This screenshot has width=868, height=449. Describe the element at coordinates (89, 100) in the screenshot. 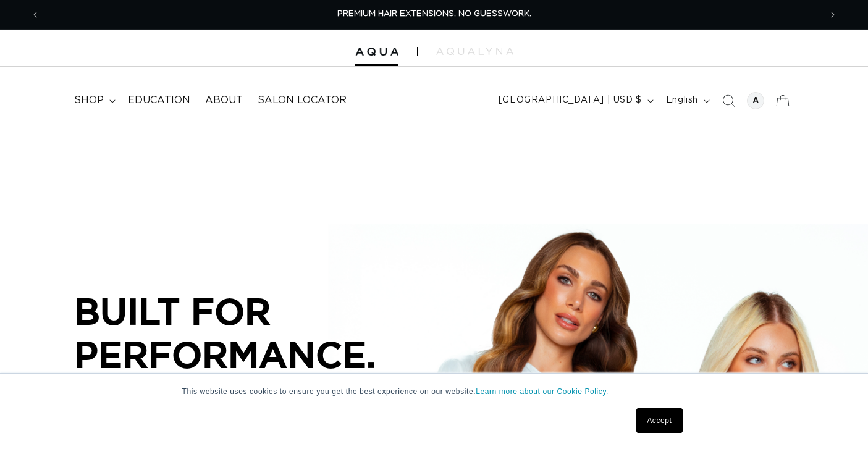

I see `span: shop` at that location.